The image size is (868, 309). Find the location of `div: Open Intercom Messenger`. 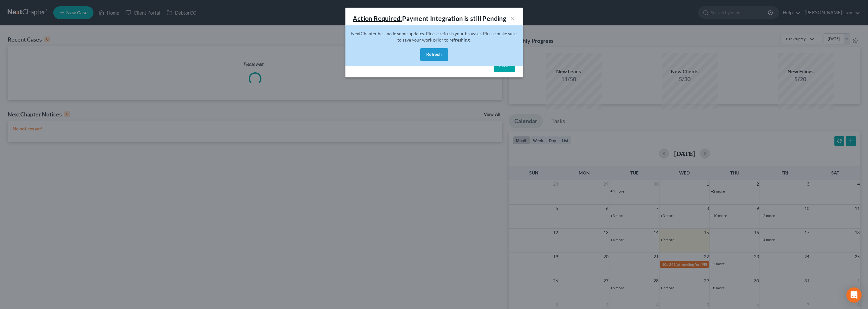

div: Open Intercom Messenger is located at coordinates (854, 295).